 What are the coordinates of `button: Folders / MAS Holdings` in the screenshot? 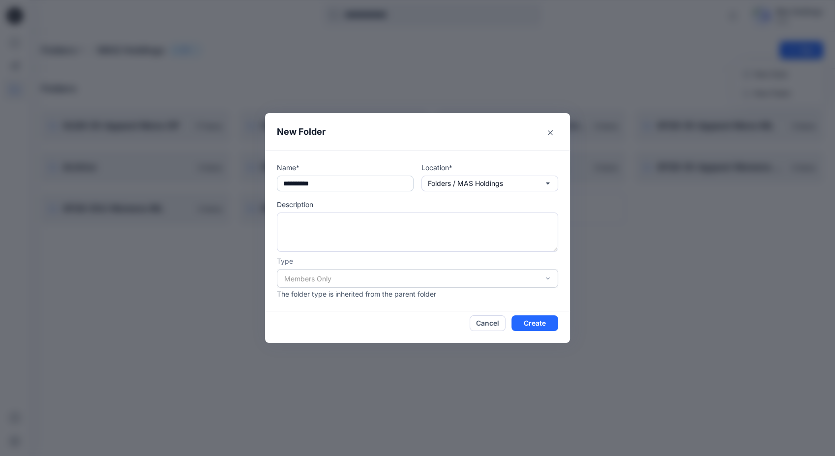 It's located at (490, 184).